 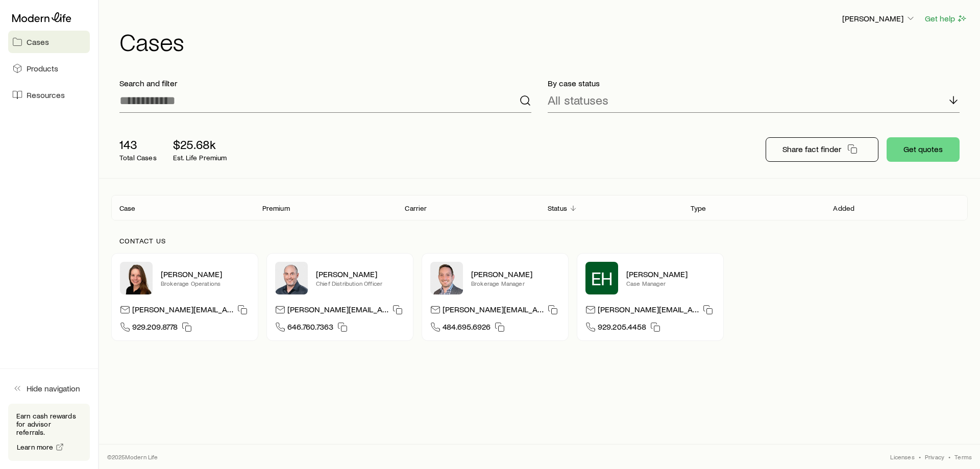 I want to click on p: Earn cash rewards for advisor referrals., so click(x=49, y=424).